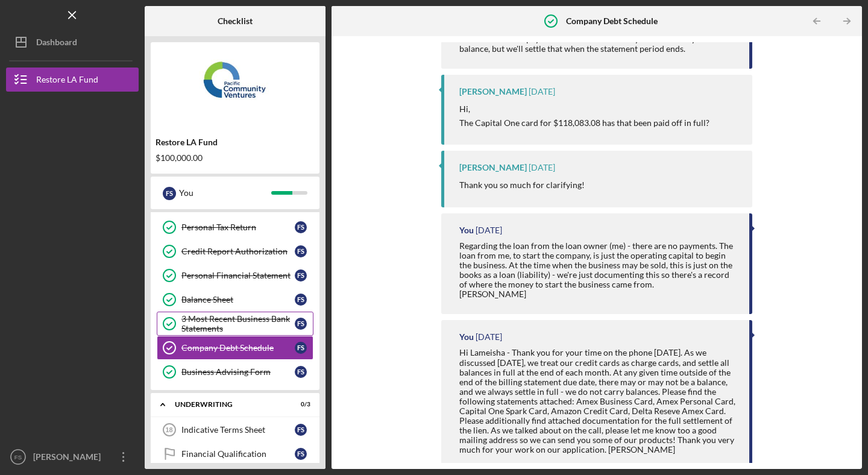 The height and width of the screenshot is (475, 868). Describe the element at coordinates (489, 230) in the screenshot. I see `time: 2025-09-23 14:50` at that location.